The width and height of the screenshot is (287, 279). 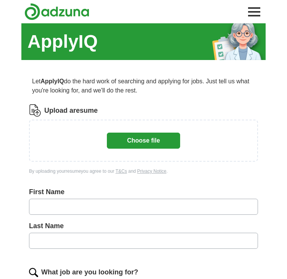 I want to click on a: Privacy Notice, so click(x=151, y=171).